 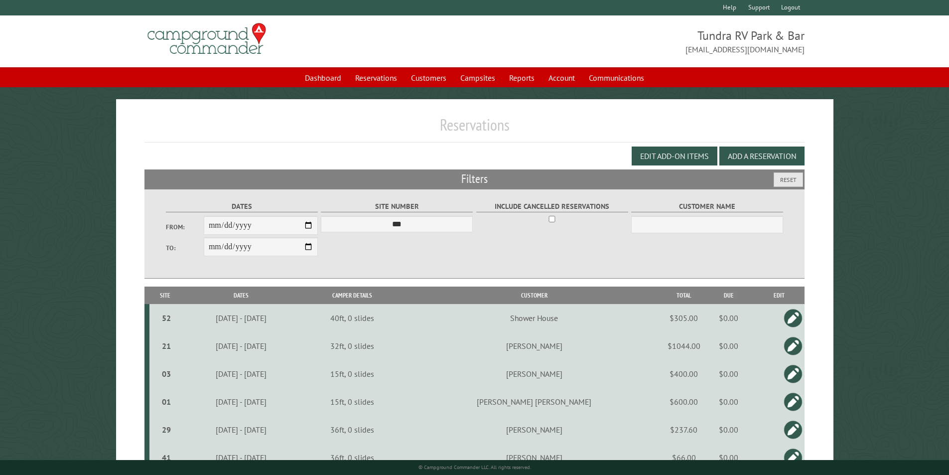 What do you see at coordinates (478, 78) in the screenshot?
I see `a: Campsites` at bounding box center [478, 78].